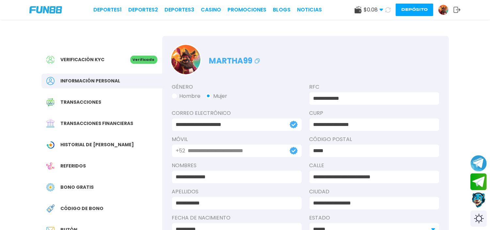 Image resolution: width=490 pixels, height=230 pixels. I want to click on a: Verificación KYCVerificado, so click(102, 59).